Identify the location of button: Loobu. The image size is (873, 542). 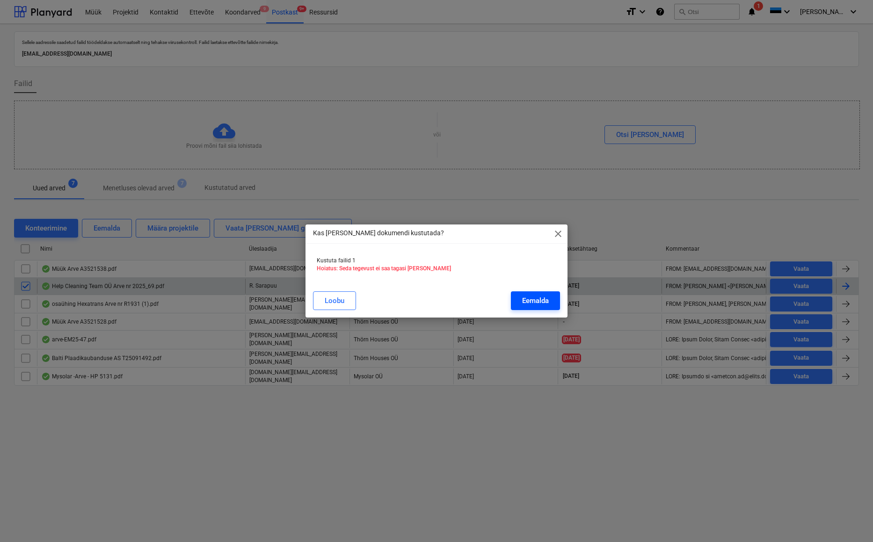
(334, 301).